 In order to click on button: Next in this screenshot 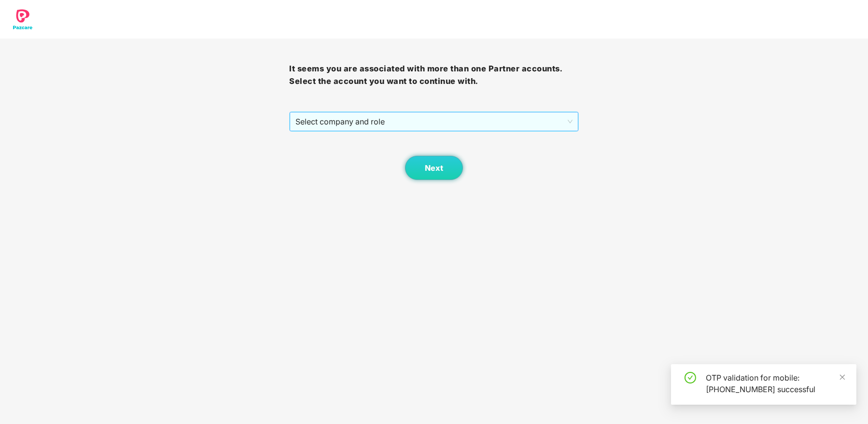, I will do `click(434, 168)`.